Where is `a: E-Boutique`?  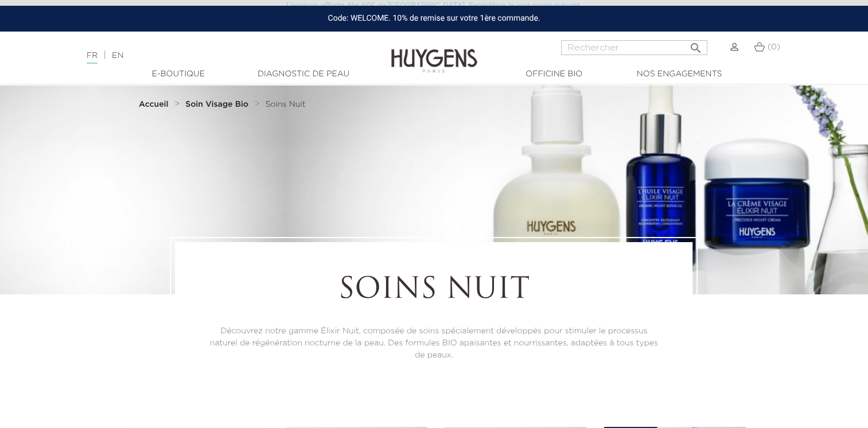 a: E-Boutique is located at coordinates (178, 74).